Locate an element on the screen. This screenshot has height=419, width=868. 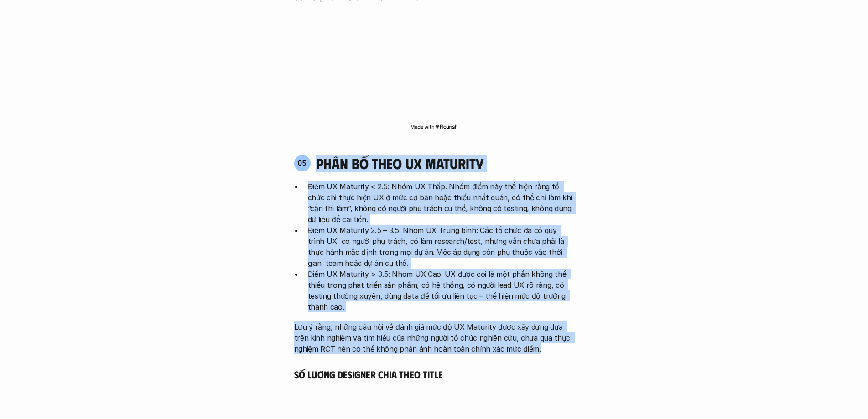
p: Điểm UX Maturity > 3.5: Nhóm UX Cao: UX được coi là một phần không thể thiếu trong phát triển sản... is located at coordinates (441, 291).